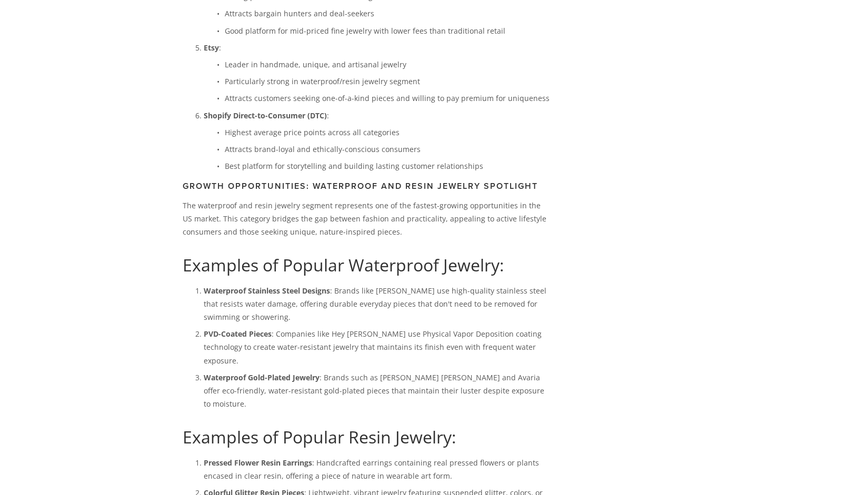  What do you see at coordinates (265, 115) in the screenshot?
I see `strong: Shopify Direct-to-Consumer (DTC)` at bounding box center [265, 115].